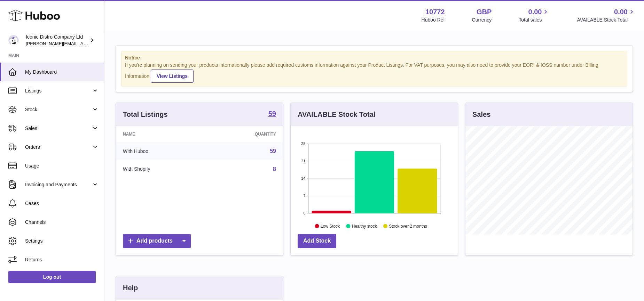 Image resolution: width=644 pixels, height=301 pixels. I want to click on span: AVAILABLE Stock Total, so click(606, 20).